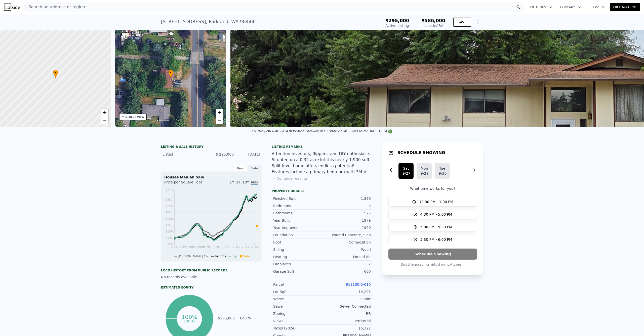 Image resolution: width=644 pixels, height=336 pixels. I want to click on div: LISTING & SALE HISTORY, so click(211, 147).